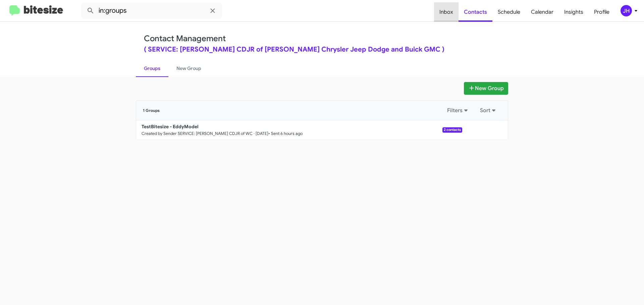  What do you see at coordinates (458, 111) in the screenshot?
I see `button: Filters` at bounding box center [458, 111].